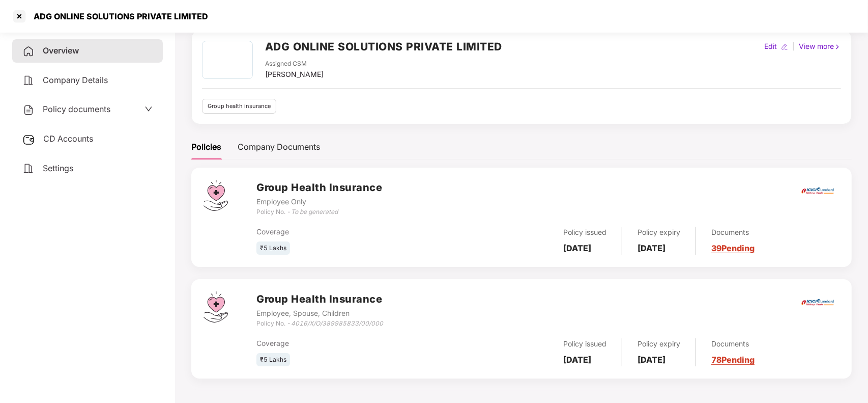 The image size is (868, 403). Describe the element at coordinates (732, 248) in the screenshot. I see `a: 39 Pending` at that location.